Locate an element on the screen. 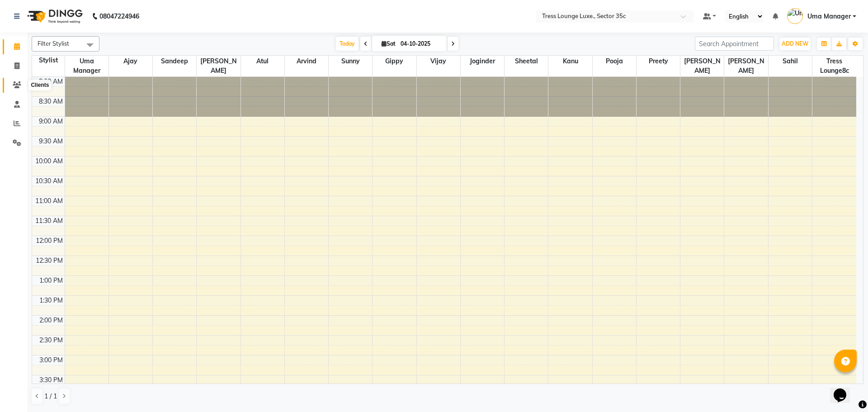  span: Filter Stylist is located at coordinates (54, 44).